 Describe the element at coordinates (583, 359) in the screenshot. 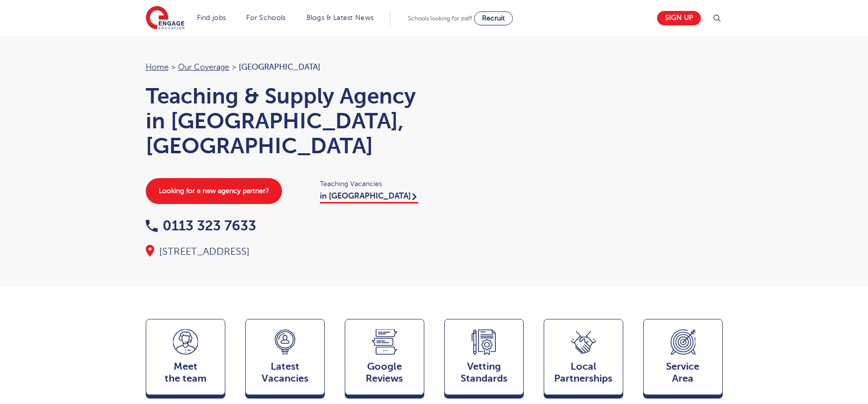

I see `a: Local Partnerships` at that location.